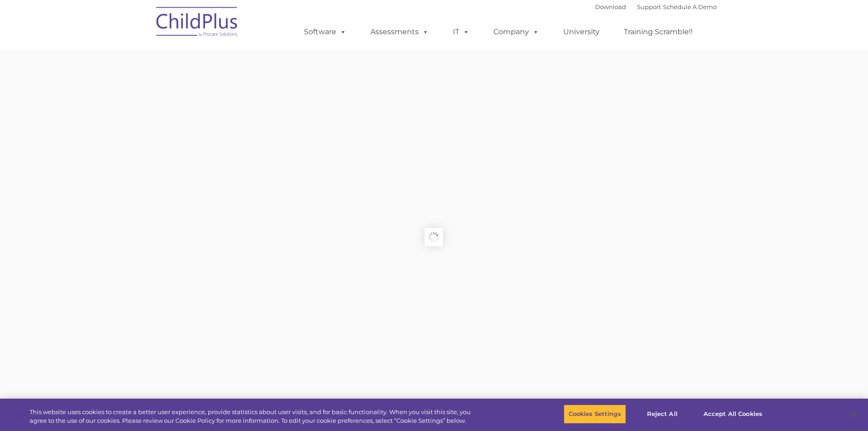 Image resolution: width=868 pixels, height=431 pixels. I want to click on a: IT, so click(461, 32).